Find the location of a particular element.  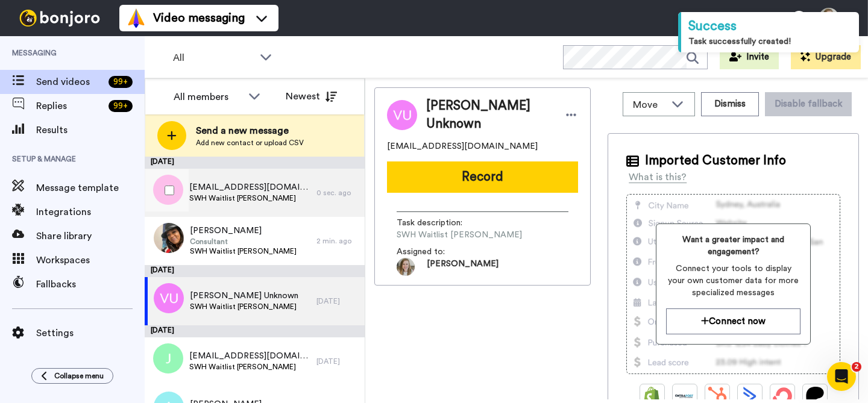

span: Send videos is located at coordinates (70, 82).